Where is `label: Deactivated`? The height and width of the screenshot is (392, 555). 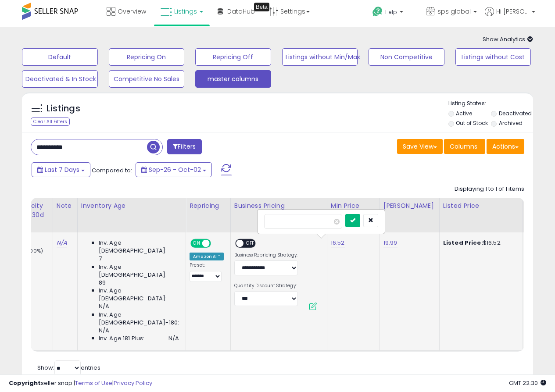
label: Deactivated is located at coordinates (515, 113).